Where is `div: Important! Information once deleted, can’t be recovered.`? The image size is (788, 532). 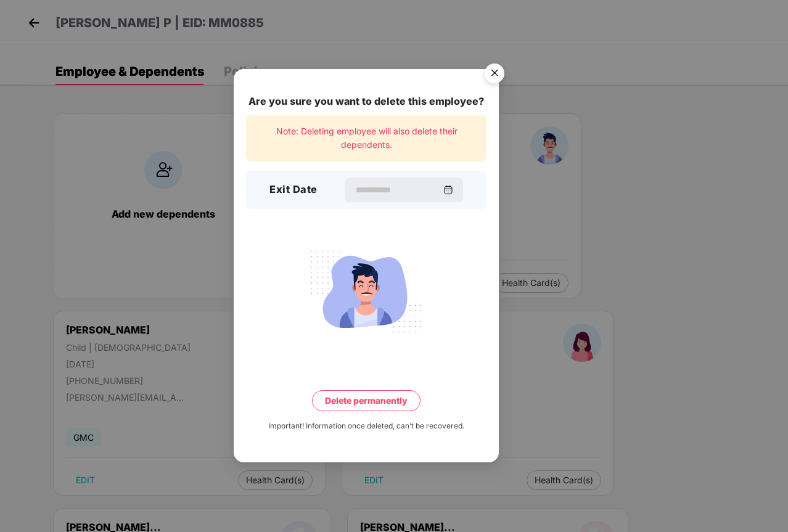 div: Important! Information once deleted, can’t be recovered. is located at coordinates (366, 426).